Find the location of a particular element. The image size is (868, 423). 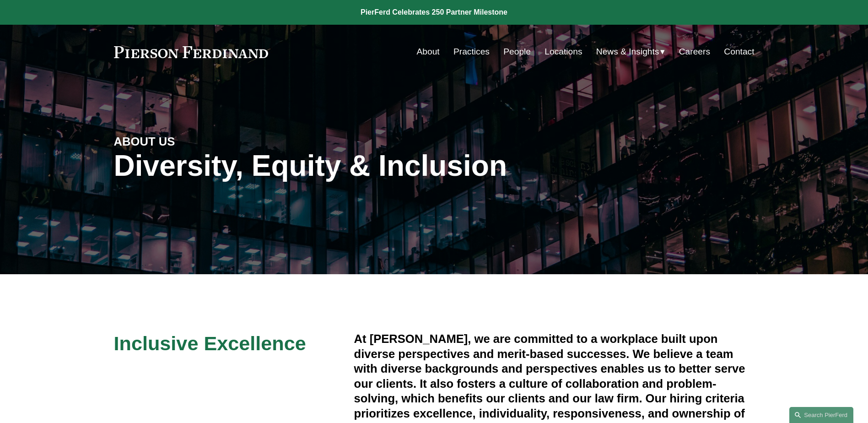

a: folder dropdown is located at coordinates (631, 52).